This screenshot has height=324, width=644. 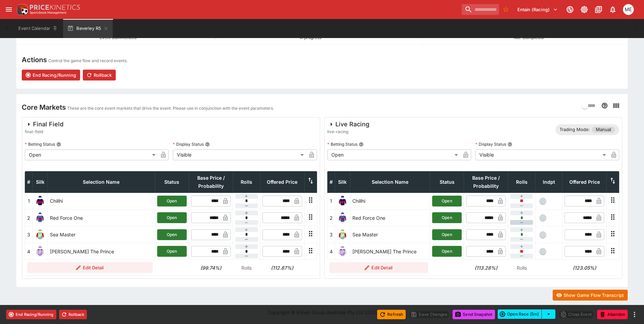 I want to click on button: Event Calendar, so click(x=38, y=29).